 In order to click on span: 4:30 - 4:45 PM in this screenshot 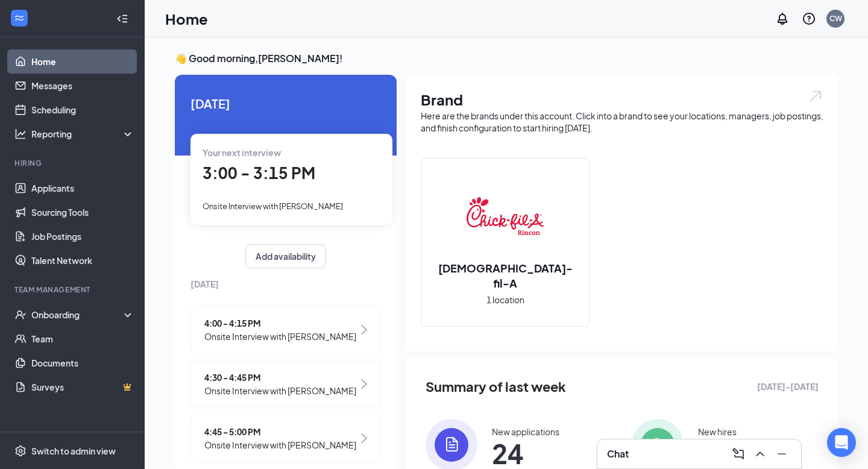, I will do `click(280, 378)`.